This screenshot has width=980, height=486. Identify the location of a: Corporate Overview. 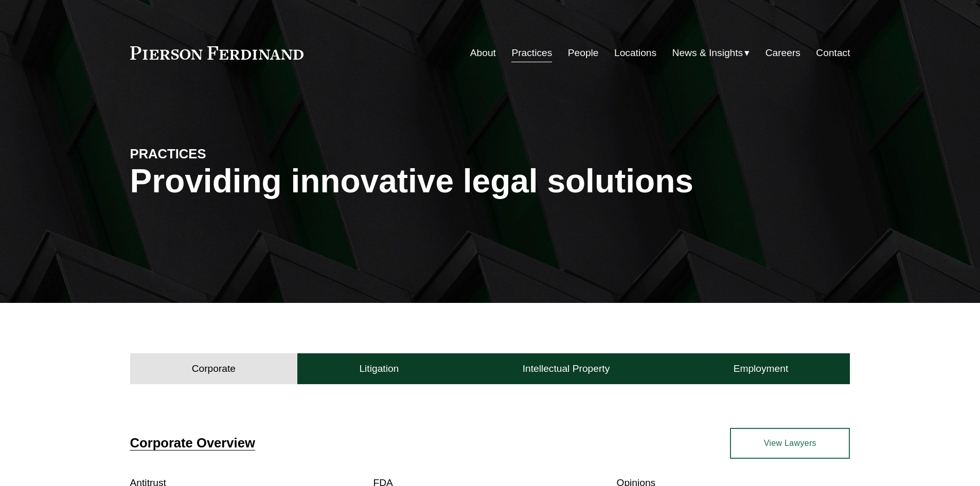
(192, 443).